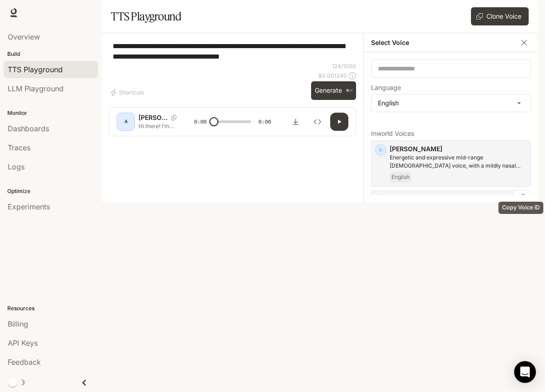 Image resolution: width=545 pixels, height=392 pixels. Describe the element at coordinates (265, 122) in the screenshot. I see `span: 0:06` at that location.